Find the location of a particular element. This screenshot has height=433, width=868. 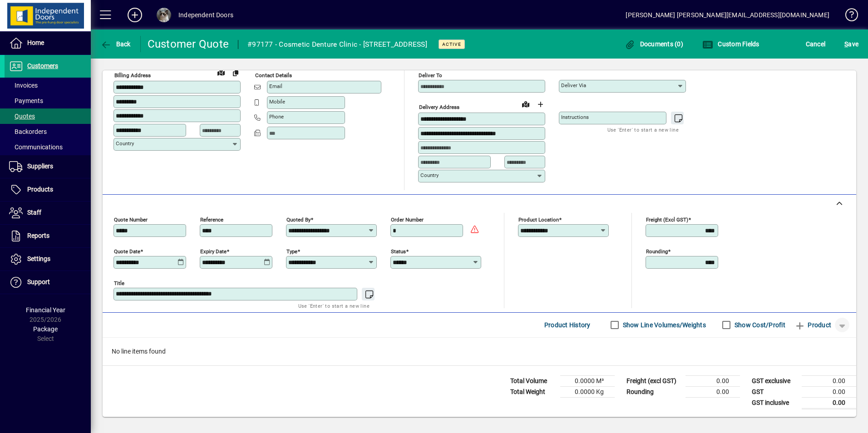

button: Save is located at coordinates (851, 44).